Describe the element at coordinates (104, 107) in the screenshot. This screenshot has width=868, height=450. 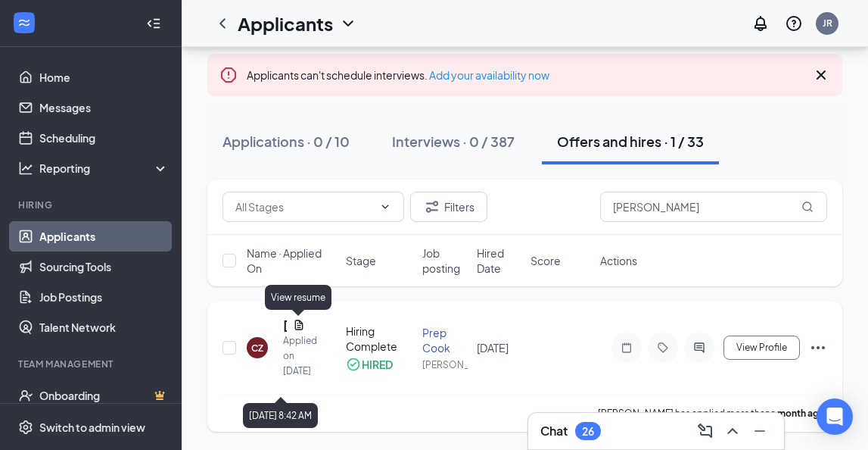
I see `a: Messages` at that location.